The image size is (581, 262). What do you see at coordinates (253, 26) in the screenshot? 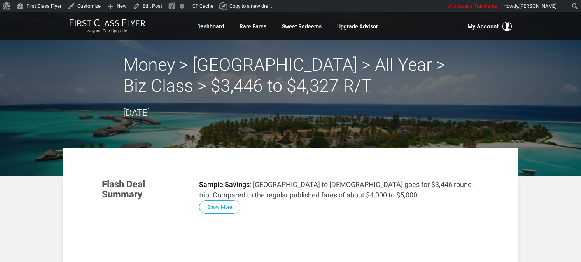
I see `a: Rare Fares` at bounding box center [253, 26].